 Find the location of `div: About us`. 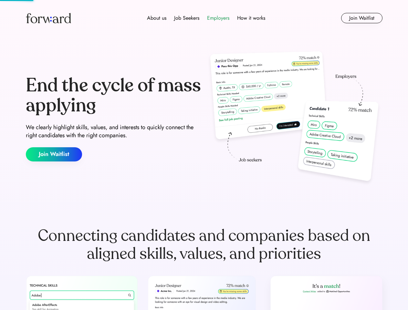

div: About us is located at coordinates (157, 18).